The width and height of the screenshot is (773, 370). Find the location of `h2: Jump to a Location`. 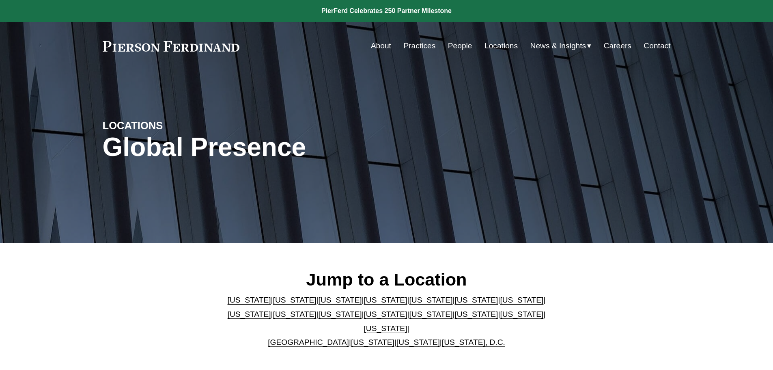

h2: Jump to a Location is located at coordinates (386, 279).